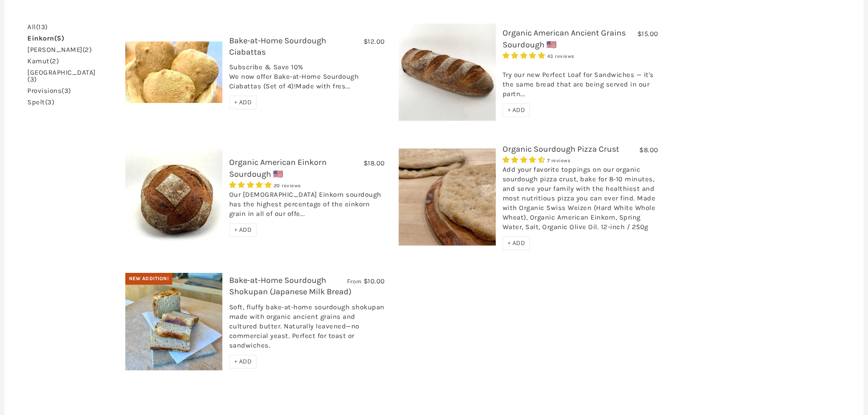 The height and width of the screenshot is (415, 868). What do you see at coordinates (648, 33) in the screenshot?
I see `span: $15.00` at bounding box center [648, 33].